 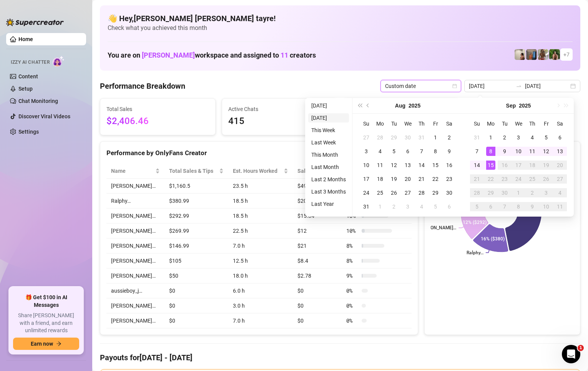 What do you see at coordinates (394, 179) in the screenshot?
I see `div: 19` at bounding box center [394, 179].